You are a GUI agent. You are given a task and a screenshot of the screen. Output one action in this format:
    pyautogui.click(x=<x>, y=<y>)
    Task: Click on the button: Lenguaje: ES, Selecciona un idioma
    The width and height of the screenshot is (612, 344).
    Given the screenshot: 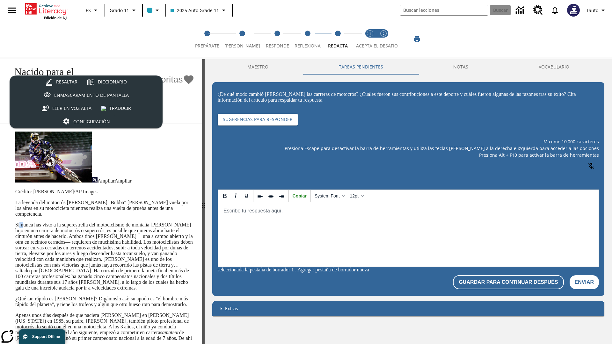 What is the action you would take?
    pyautogui.click(x=92, y=10)
    